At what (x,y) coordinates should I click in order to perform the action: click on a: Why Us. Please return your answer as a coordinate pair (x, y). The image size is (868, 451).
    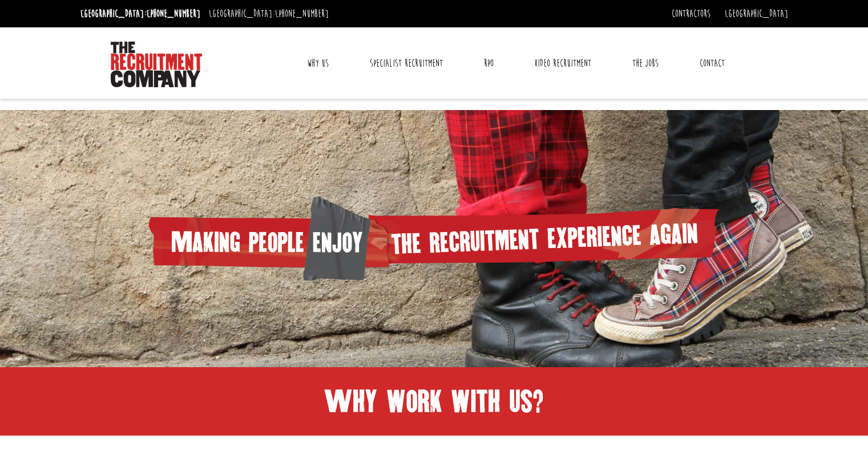
    Looking at the image, I should click on (318, 63).